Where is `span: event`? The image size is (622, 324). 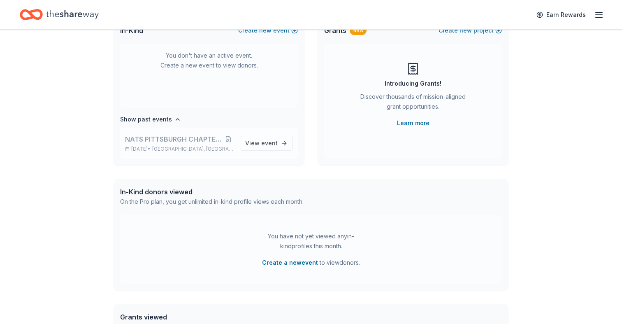
span: event is located at coordinates (269, 143).